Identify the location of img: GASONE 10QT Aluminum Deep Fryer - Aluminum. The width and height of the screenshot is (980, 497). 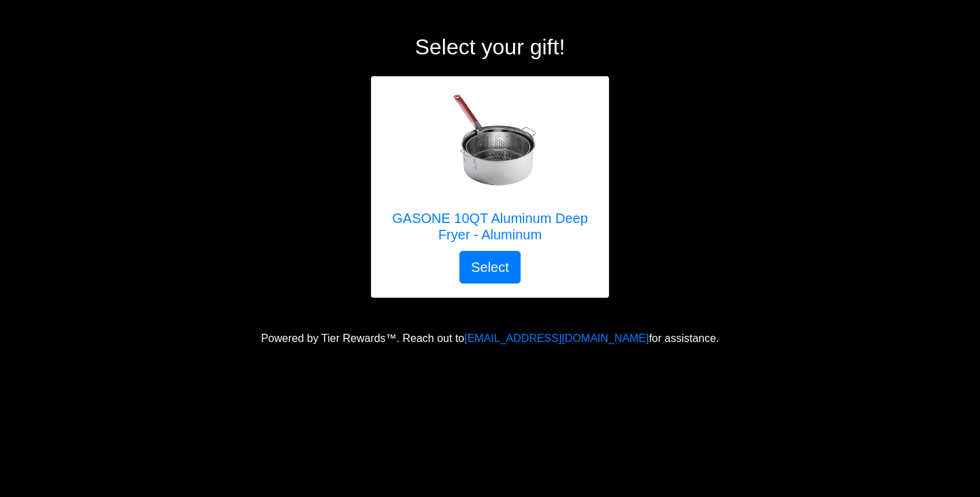
(490, 145).